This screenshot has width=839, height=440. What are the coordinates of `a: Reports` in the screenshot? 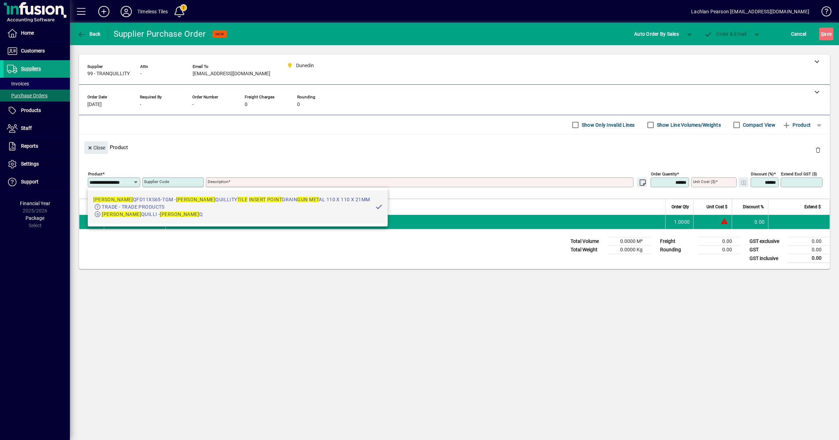 It's located at (37, 146).